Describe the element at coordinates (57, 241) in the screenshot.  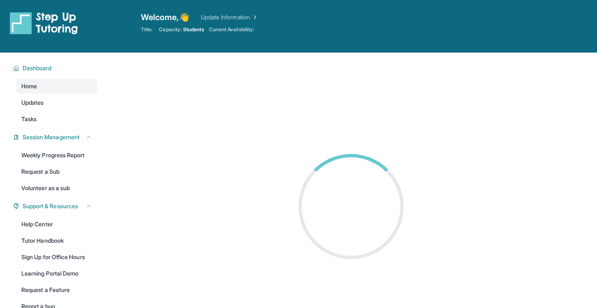
I see `a: Tutor Handbook` at that location.